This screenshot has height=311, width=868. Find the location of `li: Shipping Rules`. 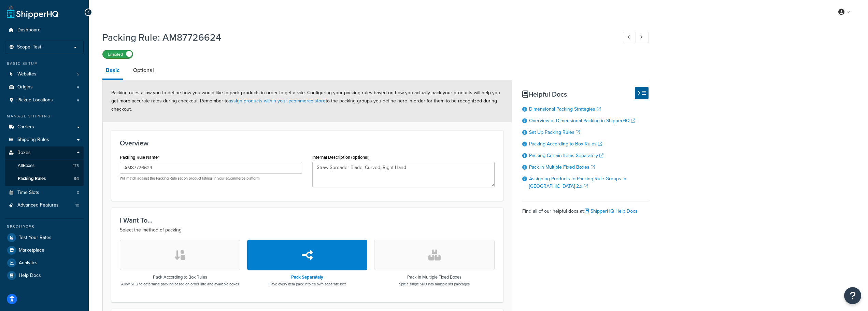

li: Shipping Rules is located at coordinates (45, 140).